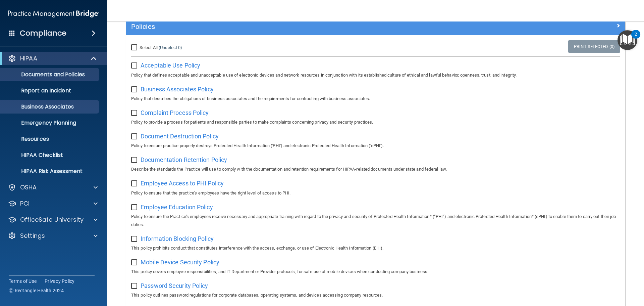 The height and width of the screenshot is (306, 644). What do you see at coordinates (50, 171) in the screenshot?
I see `p: HIPAA Risk Assessment` at bounding box center [50, 171].